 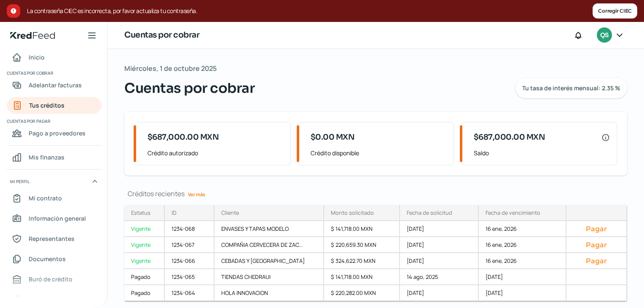 I want to click on span: Representantes, so click(x=51, y=239).